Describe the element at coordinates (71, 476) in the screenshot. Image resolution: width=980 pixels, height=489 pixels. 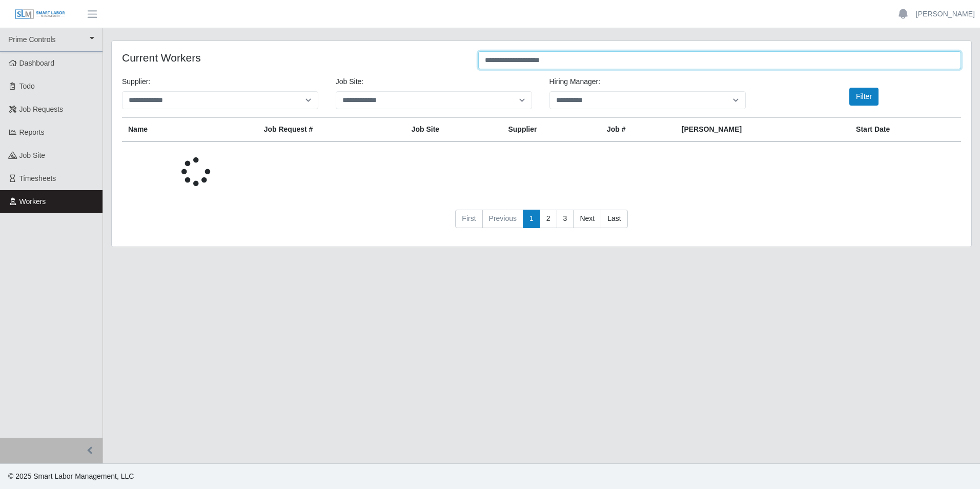
I see `span: © 2025 Smart Labor Management, LLC` at that location.